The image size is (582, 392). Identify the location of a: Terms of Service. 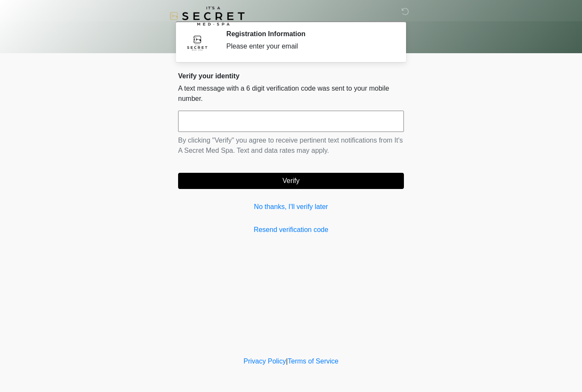
(313, 361).